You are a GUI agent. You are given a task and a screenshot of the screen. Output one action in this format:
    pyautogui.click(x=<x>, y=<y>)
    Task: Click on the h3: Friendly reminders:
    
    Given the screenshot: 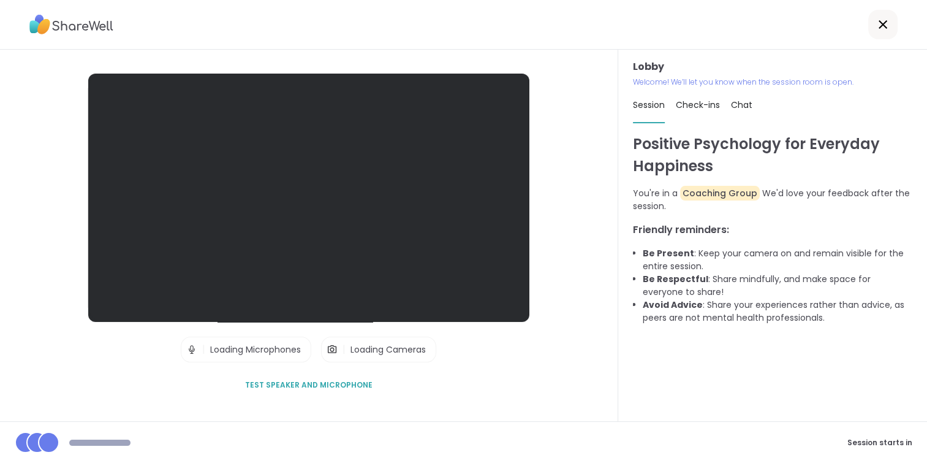 What is the action you would take?
    pyautogui.click(x=773, y=230)
    